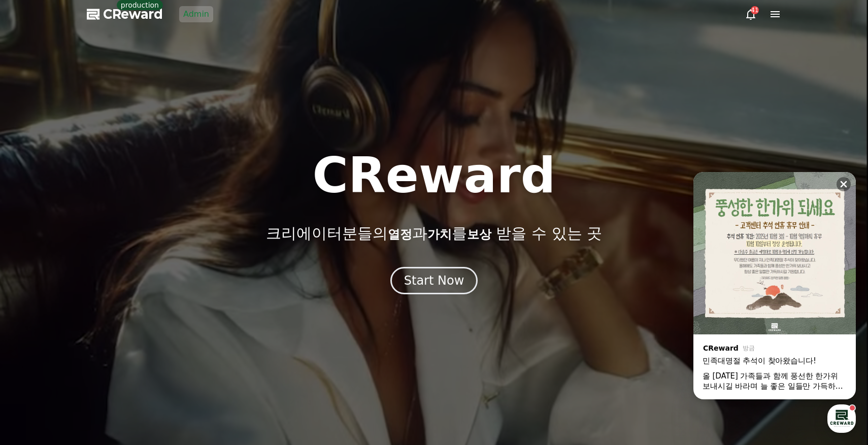  I want to click on a: 41, so click(750, 14).